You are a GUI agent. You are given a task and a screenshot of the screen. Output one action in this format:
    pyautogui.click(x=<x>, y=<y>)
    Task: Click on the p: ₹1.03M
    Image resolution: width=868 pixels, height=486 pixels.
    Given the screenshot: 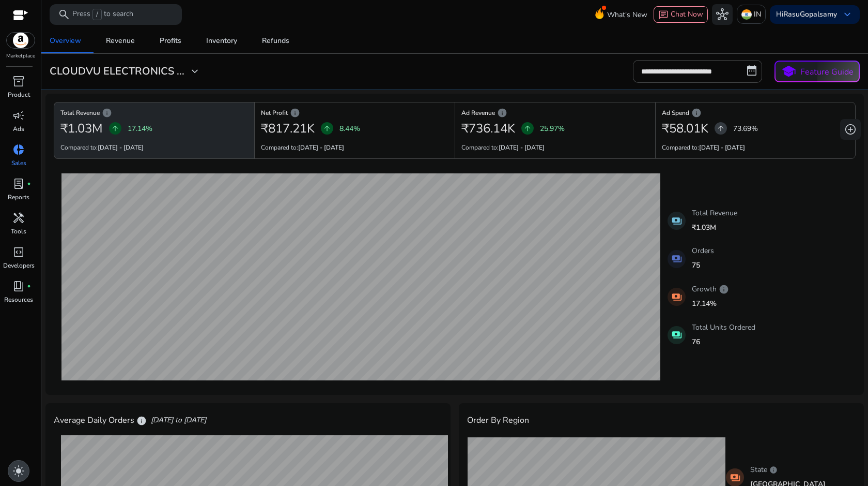 What is the action you would take?
    pyautogui.click(x=715, y=227)
    